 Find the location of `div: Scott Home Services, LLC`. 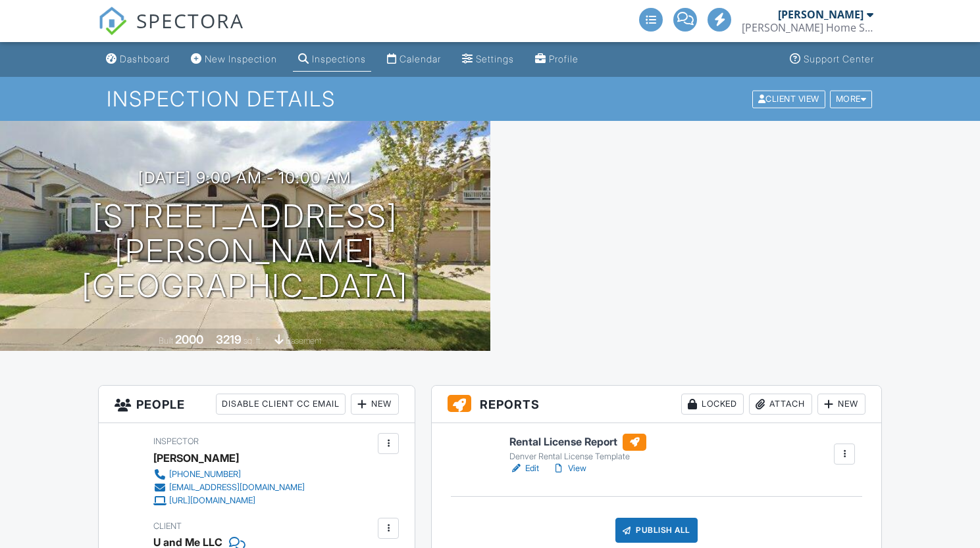

div: Scott Home Services, LLC is located at coordinates (807, 28).